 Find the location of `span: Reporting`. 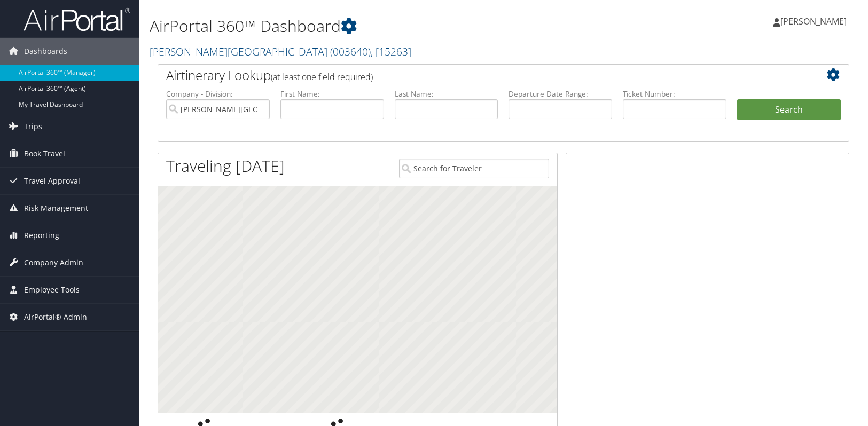

span: Reporting is located at coordinates (42, 235).